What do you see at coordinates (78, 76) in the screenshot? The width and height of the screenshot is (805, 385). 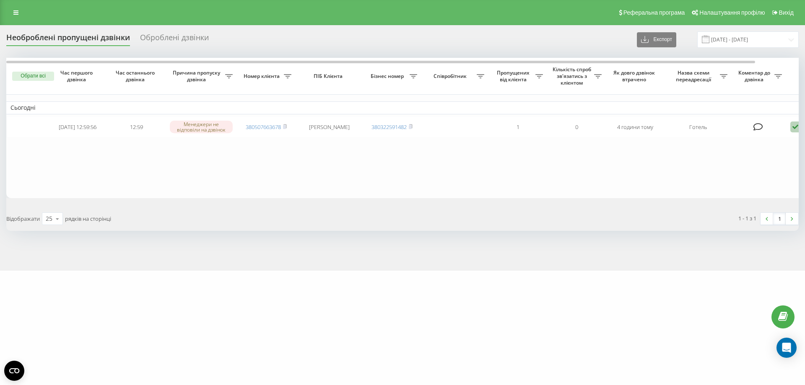 I see `span: Час першого дзвінка` at bounding box center [78, 76].